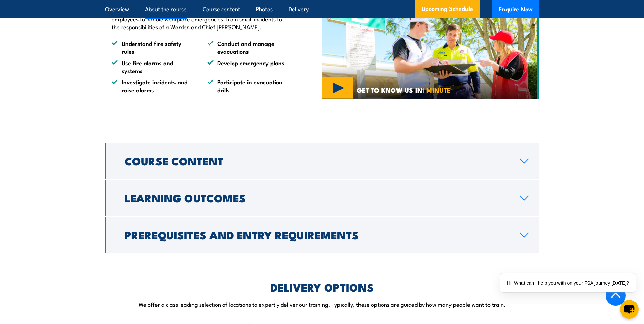 Image resolution: width=644 pixels, height=324 pixels. Describe the element at coordinates (249, 86) in the screenshot. I see `li: Participate in evacuation drills` at that location.